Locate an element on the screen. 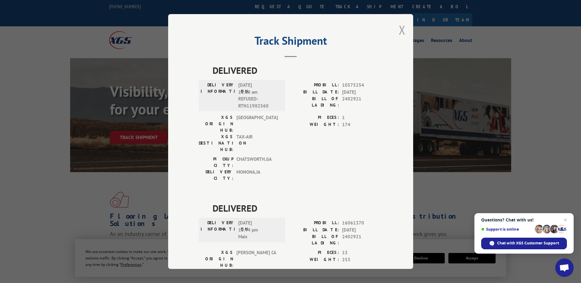  span: CHATSWORTH , GA is located at coordinates (257, 162).